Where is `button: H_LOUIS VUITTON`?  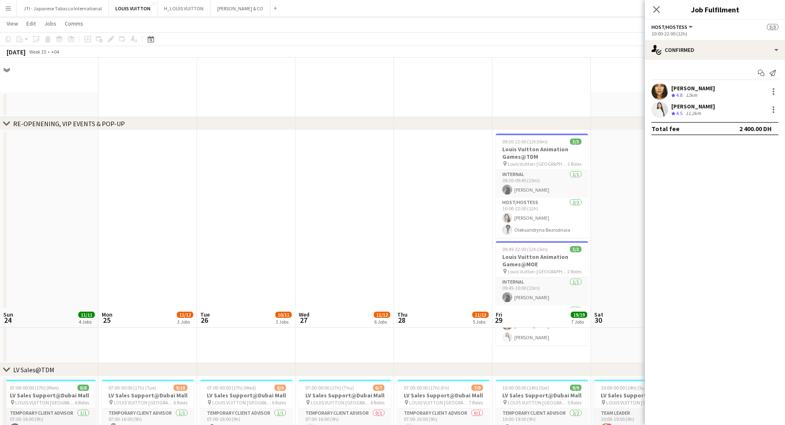 button: H_LOUIS VUITTON is located at coordinates (184, 8).